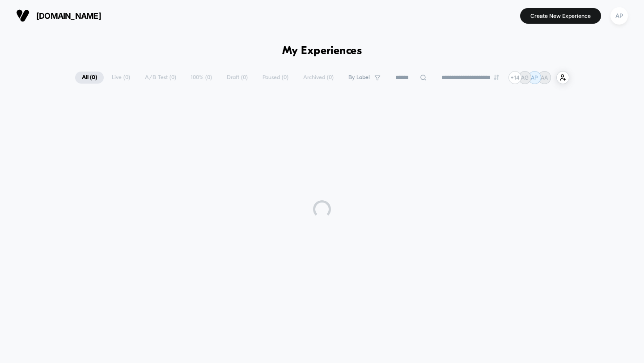  I want to click on img: end, so click(496, 77).